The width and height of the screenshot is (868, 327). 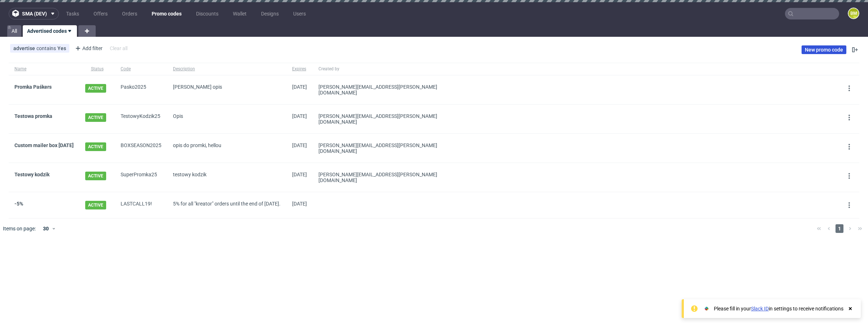 What do you see at coordinates (299, 14) in the screenshot?
I see `a: Users` at bounding box center [299, 14].